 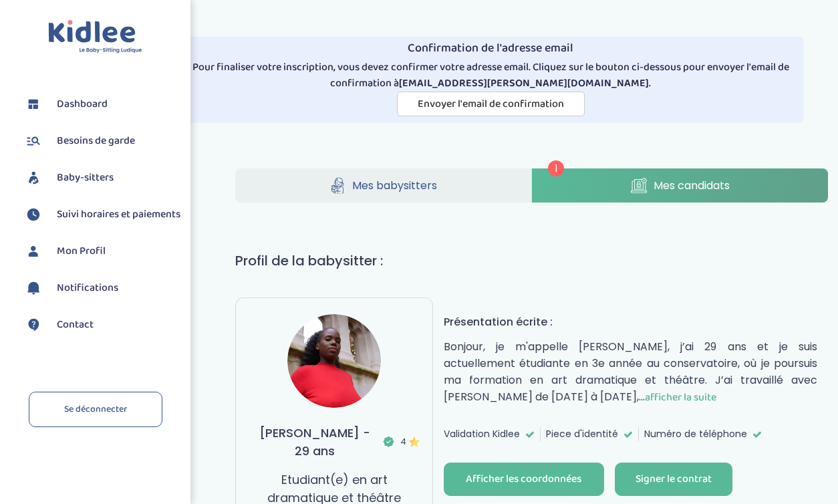 I want to click on img: besoin.svg, so click(x=34, y=141).